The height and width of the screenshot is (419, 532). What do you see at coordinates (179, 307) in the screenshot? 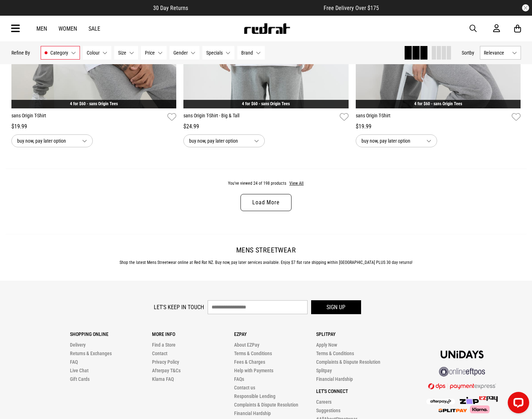
I see `label: Let's keep in touch` at bounding box center [179, 307].